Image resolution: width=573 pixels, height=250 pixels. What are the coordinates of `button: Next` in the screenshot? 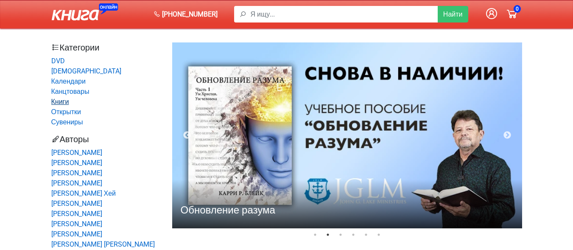 It's located at (507, 135).